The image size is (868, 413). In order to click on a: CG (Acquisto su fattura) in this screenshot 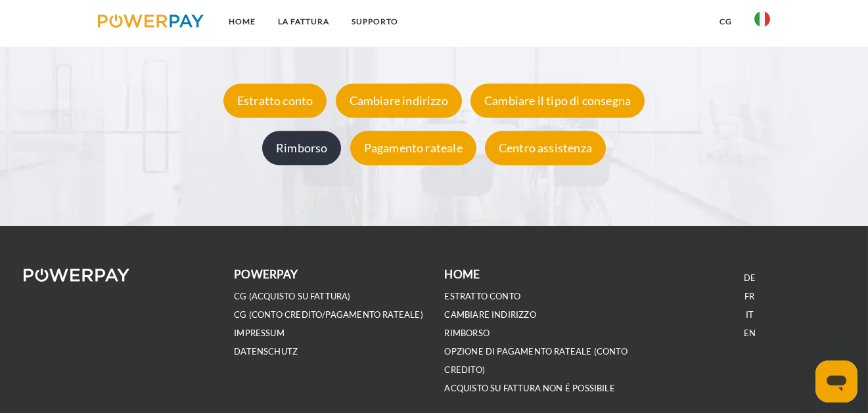, I will do `click(292, 296)`.